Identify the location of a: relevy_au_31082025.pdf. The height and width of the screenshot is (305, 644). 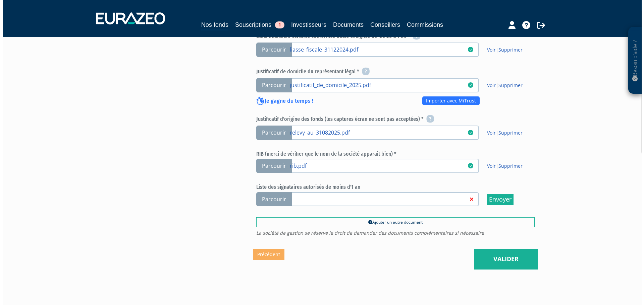
(376, 132).